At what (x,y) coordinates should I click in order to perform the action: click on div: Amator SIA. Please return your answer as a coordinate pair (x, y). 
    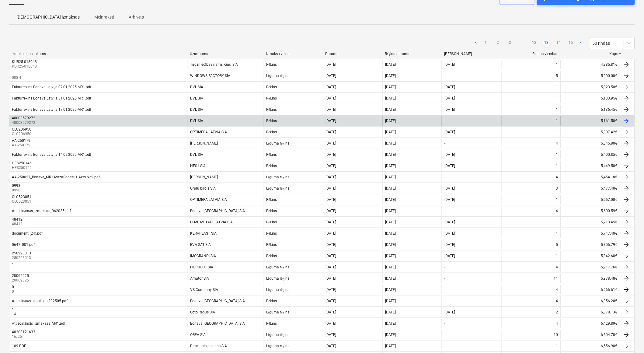
    Looking at the image, I should click on (200, 279).